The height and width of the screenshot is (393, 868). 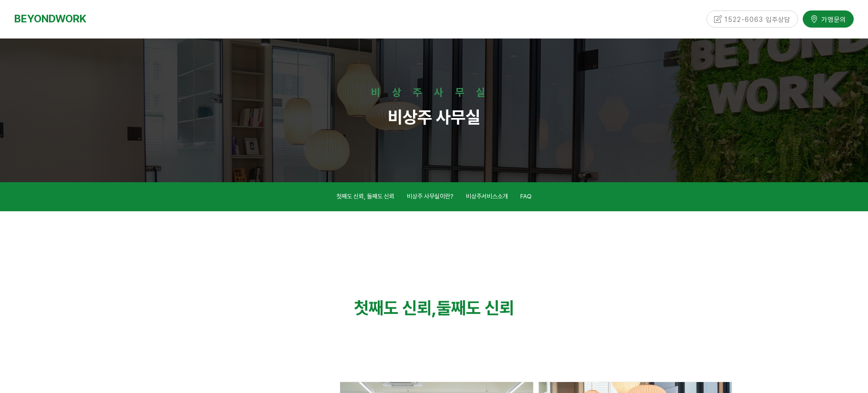 What do you see at coordinates (827, 19) in the screenshot?
I see `a: 가맹문의` at bounding box center [827, 19].